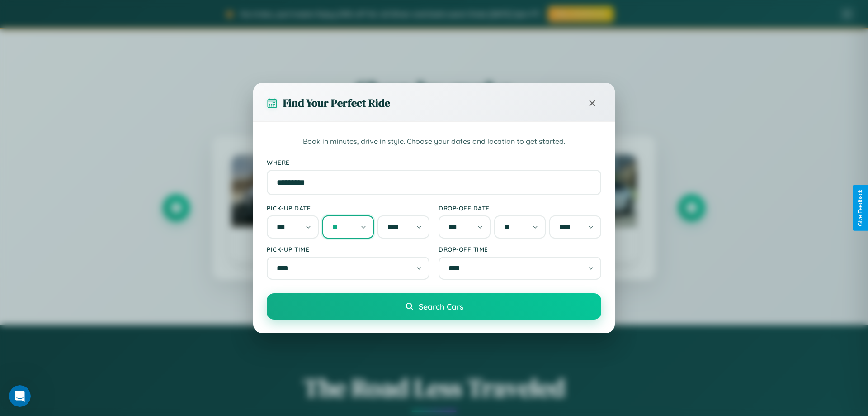 The height and width of the screenshot is (416, 868). Describe the element at coordinates (434, 162) in the screenshot. I see `label: Where` at that location.